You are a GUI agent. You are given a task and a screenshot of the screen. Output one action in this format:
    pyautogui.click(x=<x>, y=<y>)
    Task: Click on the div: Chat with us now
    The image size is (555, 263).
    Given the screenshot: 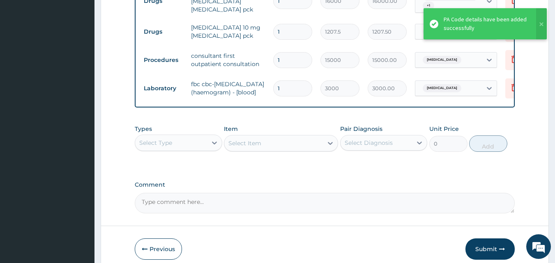 What is the action you would take?
    pyautogui.click(x=90, y=51)
    